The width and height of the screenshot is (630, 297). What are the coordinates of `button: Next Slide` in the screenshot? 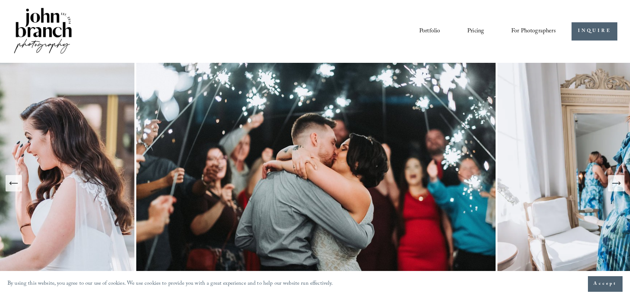 It's located at (616, 184).